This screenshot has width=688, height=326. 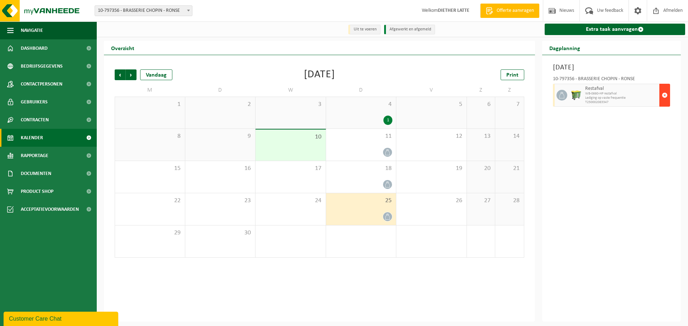 I want to click on span: 28, so click(x=509, y=201).